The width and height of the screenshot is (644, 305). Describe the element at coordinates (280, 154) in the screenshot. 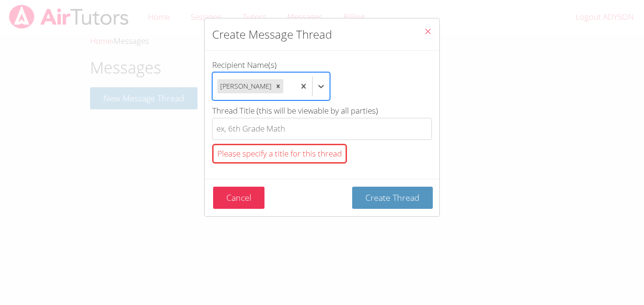

I see `div: Please specify a title for this thread` at that location.